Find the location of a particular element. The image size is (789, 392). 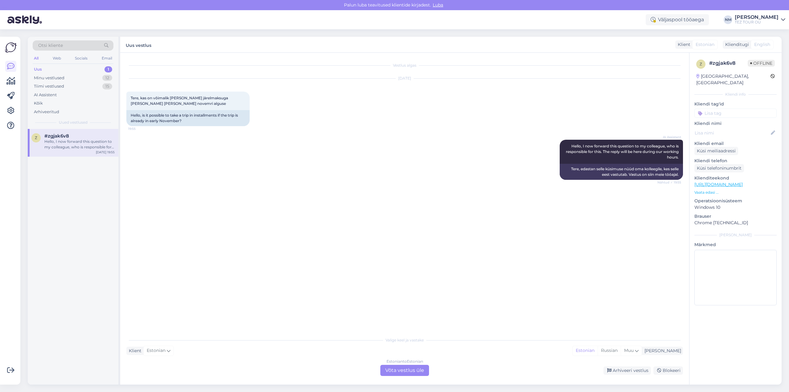

div: Kõik is located at coordinates (38, 103).